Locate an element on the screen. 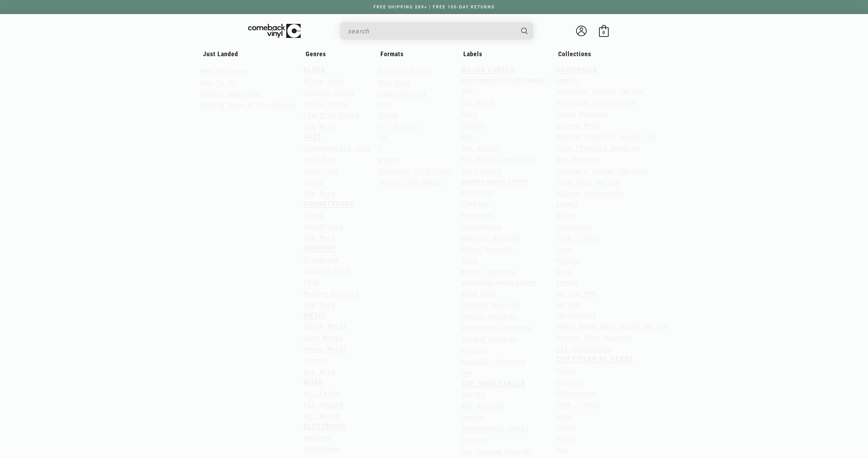  a: Hard Bop is located at coordinates (319, 159).